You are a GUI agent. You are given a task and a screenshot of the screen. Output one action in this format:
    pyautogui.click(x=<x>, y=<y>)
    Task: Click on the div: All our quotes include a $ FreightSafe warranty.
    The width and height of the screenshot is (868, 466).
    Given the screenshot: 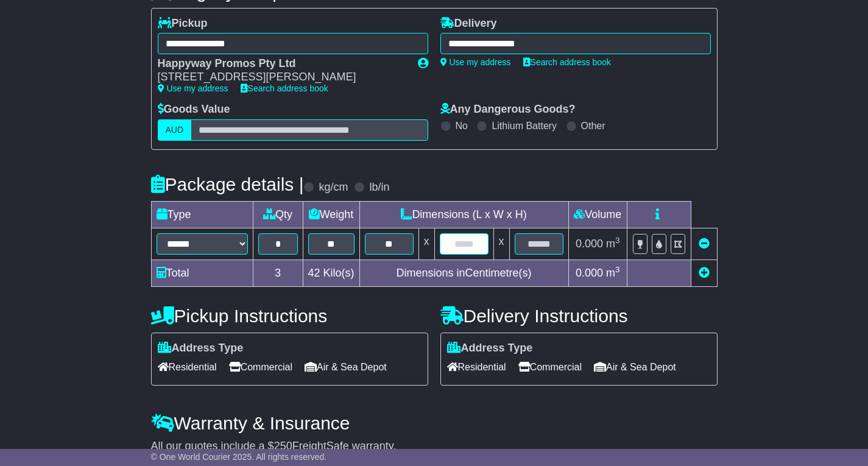 What is the action you would take?
    pyautogui.click(x=434, y=447)
    